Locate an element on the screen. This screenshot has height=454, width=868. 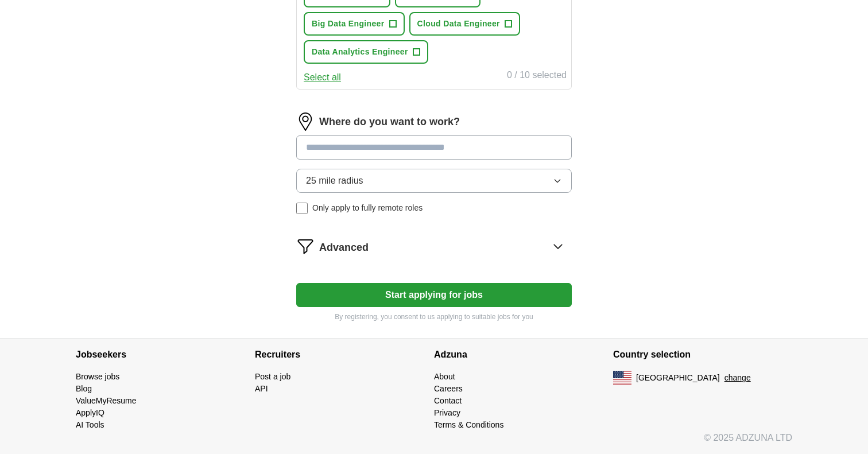
div: 0 / 10 selected is located at coordinates (537, 76).